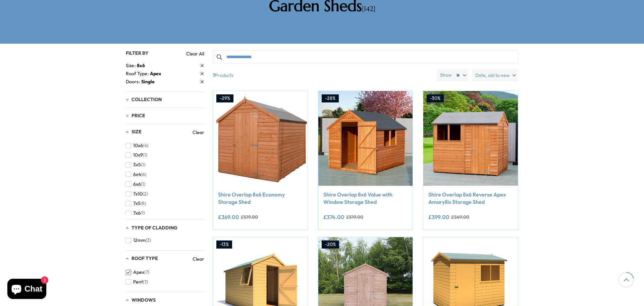  What do you see at coordinates (138, 155) in the screenshot?
I see `span: 10x9` at bounding box center [138, 155].